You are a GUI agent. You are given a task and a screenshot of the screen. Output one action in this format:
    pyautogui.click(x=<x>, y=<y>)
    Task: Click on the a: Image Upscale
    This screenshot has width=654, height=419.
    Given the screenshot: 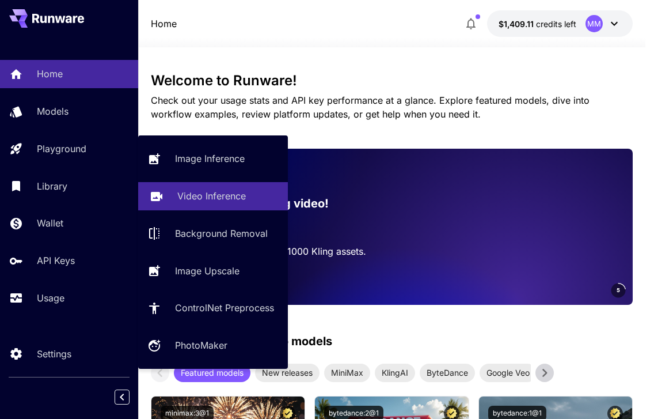 What is the action you would take?
    pyautogui.click(x=213, y=270)
    